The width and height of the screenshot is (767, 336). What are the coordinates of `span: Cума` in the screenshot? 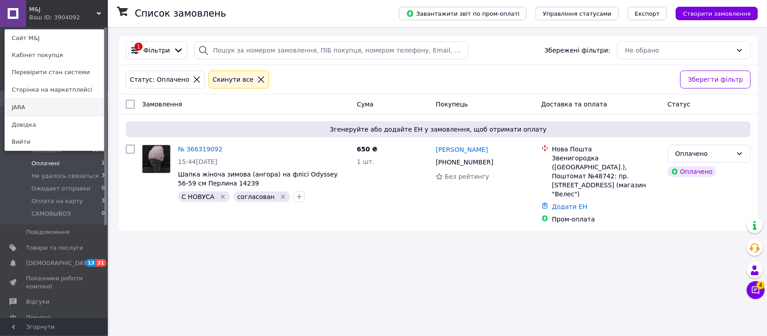 It's located at (365, 104).